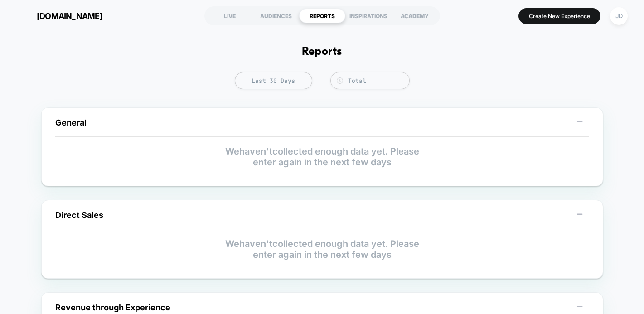 The height and width of the screenshot is (314, 644). Describe the element at coordinates (415, 16) in the screenshot. I see `div: ACADEMY` at that location.